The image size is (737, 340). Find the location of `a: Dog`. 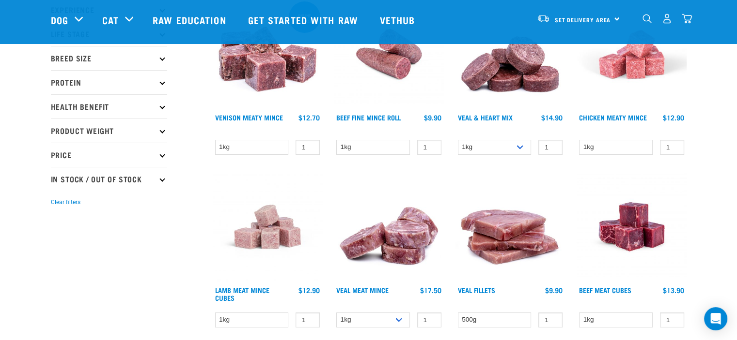

a: Dog is located at coordinates (60, 20).